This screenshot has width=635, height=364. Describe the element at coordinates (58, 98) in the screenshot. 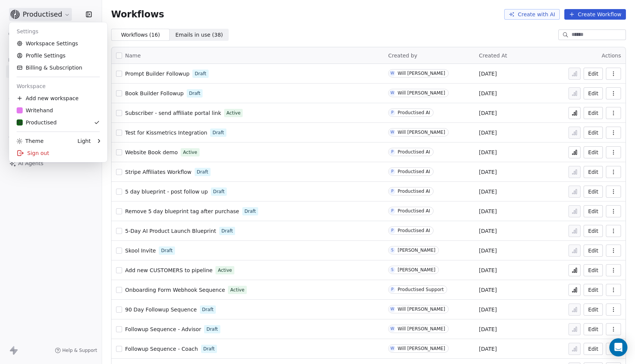

I see `div: Add new workspace` at that location.